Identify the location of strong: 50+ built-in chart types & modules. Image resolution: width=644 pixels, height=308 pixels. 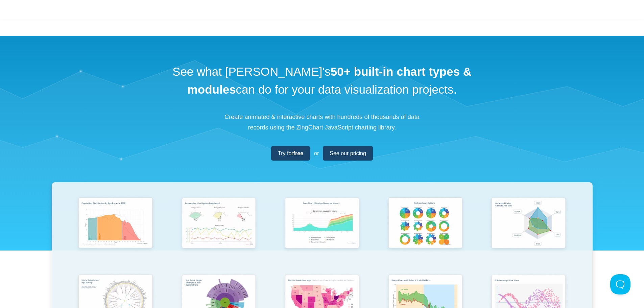
(329, 80).